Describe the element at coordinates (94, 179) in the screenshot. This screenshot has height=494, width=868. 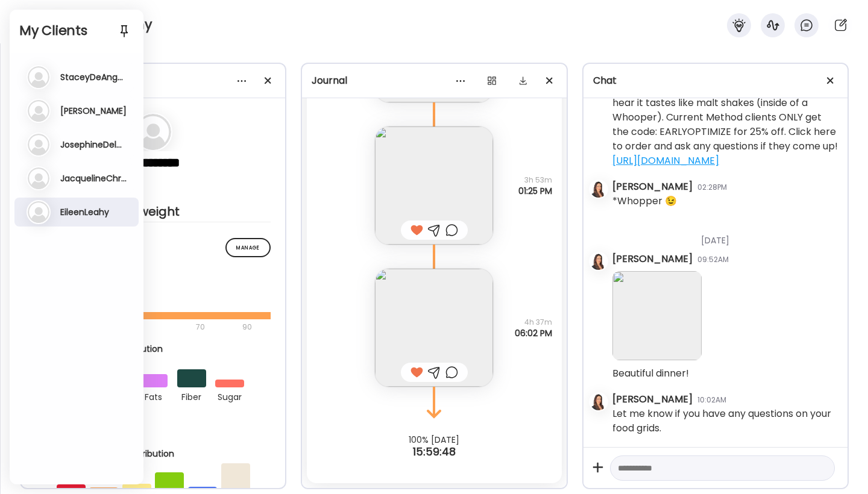
I see `h3: JacquelineChristal` at that location.